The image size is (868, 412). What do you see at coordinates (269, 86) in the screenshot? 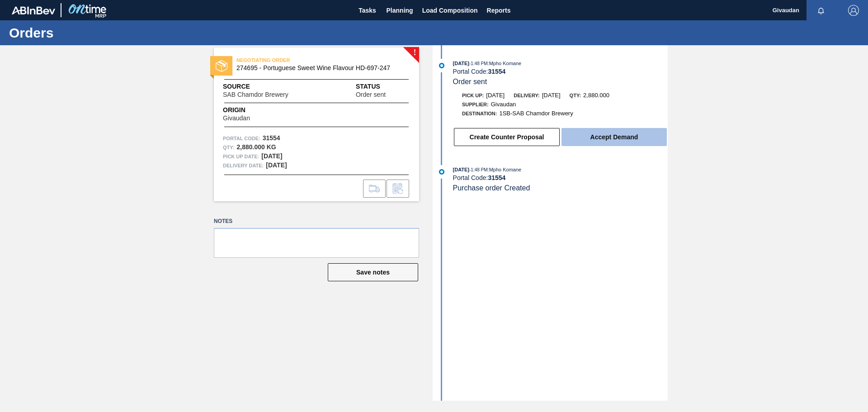
I see `span: Source` at bounding box center [269, 86].